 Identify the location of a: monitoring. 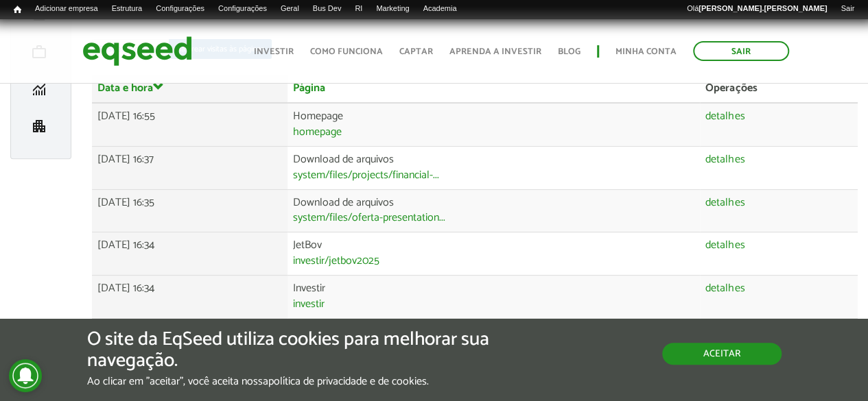
(40, 89).